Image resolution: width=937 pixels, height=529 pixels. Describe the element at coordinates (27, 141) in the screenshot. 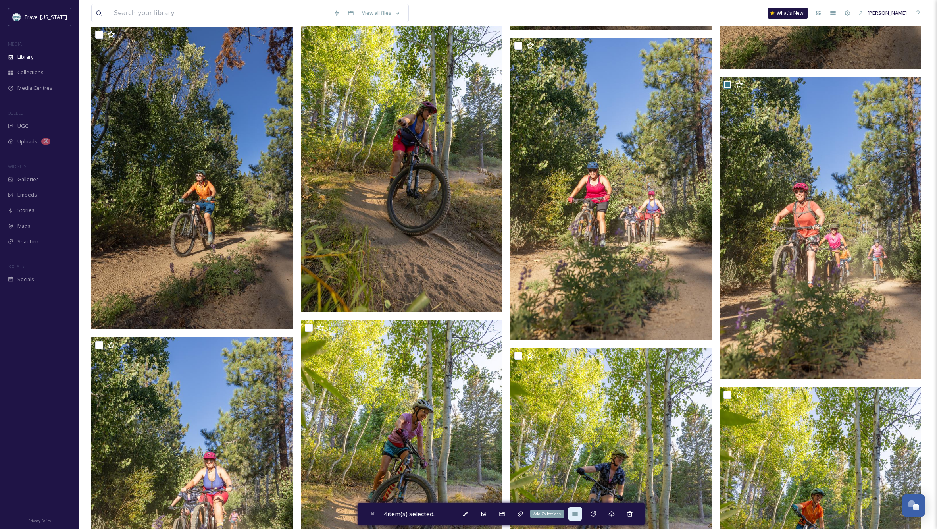

I see `span: Uploads` at that location.